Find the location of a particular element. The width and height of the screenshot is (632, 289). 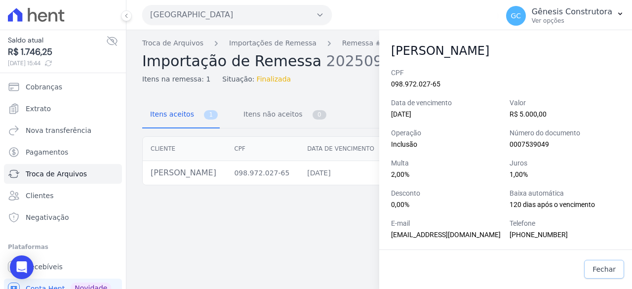

label: Juros is located at coordinates (565, 163).